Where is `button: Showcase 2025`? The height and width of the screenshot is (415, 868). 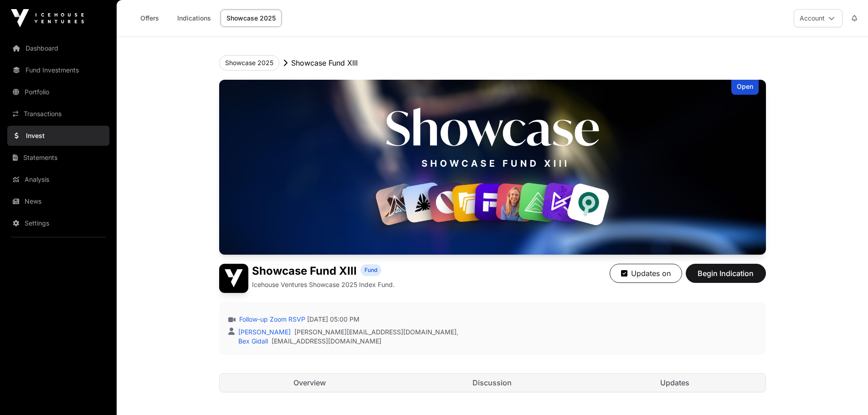
button: Showcase 2025 is located at coordinates (249, 63).